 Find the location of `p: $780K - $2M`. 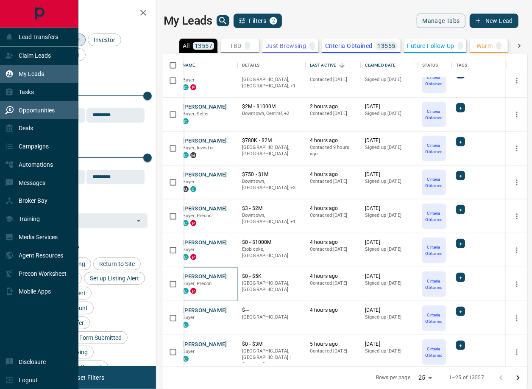

p: $780K - $2M is located at coordinates (272, 140).